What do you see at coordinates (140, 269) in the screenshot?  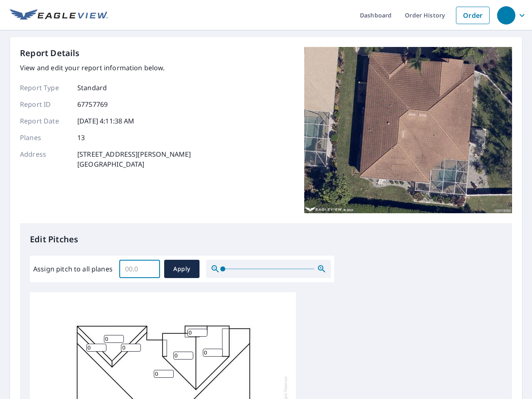 I see `input: 00.0` at bounding box center [140, 269].